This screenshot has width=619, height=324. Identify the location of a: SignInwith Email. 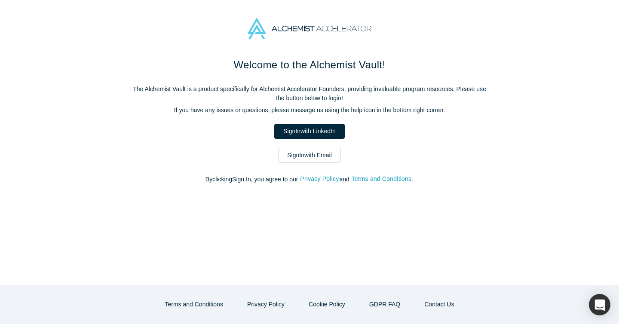
(310, 155).